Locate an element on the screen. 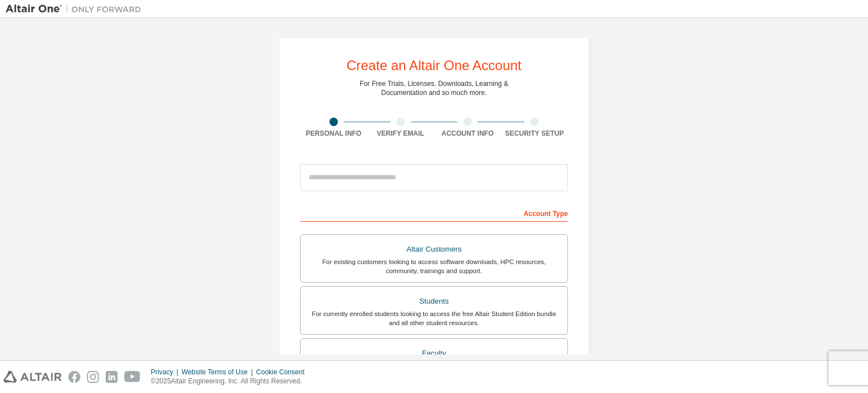 This screenshot has width=868, height=393. img: linkedin.svg is located at coordinates (112, 376).